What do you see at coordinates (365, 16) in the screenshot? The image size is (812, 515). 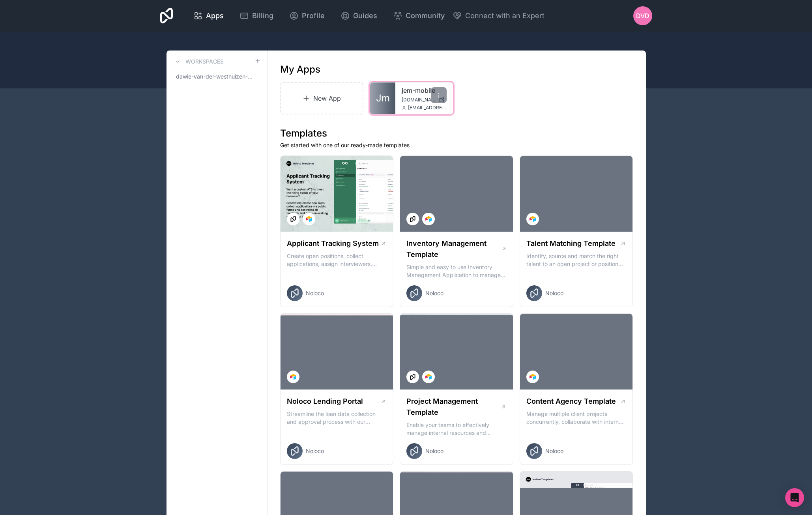 I see `span: Guides` at bounding box center [365, 16].